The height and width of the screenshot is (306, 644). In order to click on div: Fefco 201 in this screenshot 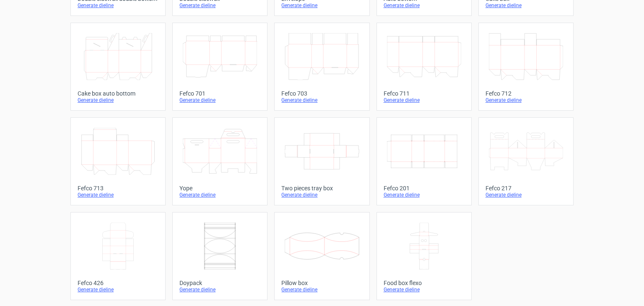, I will do `click(424, 188)`.